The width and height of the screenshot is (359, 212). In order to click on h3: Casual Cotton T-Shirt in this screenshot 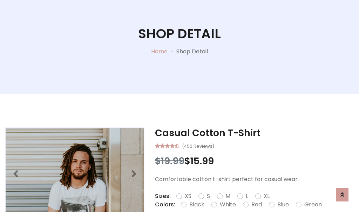, I will do `click(254, 133)`.